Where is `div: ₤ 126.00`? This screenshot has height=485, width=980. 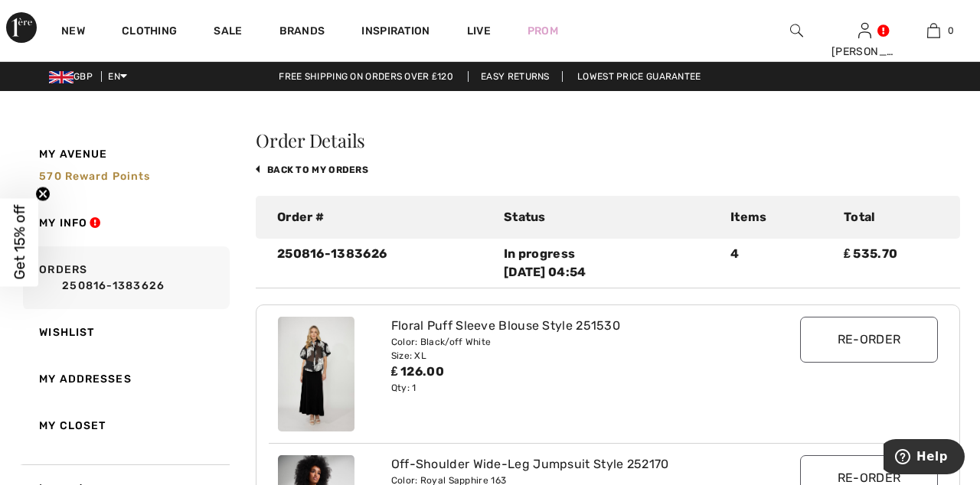
div: ₤ 126.00 is located at coordinates (580, 372).